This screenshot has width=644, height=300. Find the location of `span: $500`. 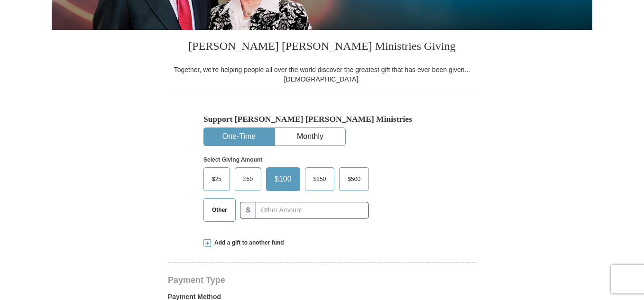

span: $500 is located at coordinates (354, 179).